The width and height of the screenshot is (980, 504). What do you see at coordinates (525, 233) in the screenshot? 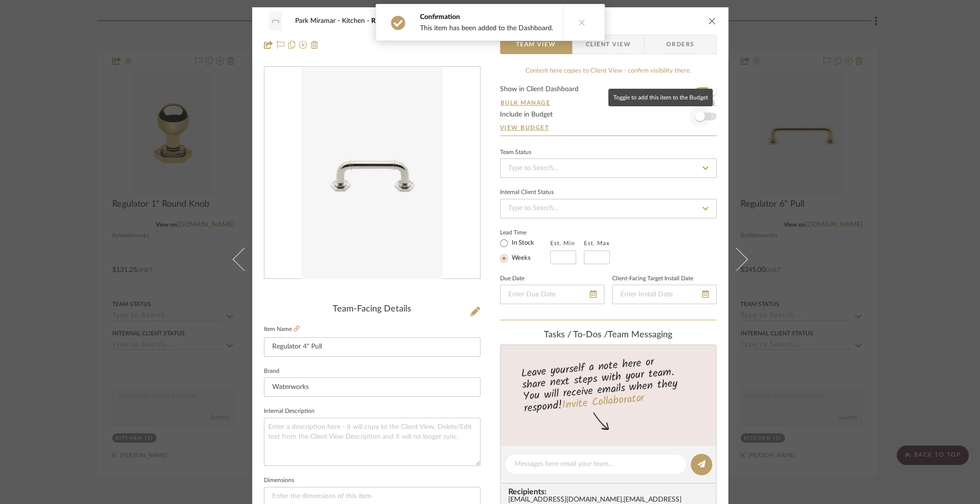
I see `label: Lead Time` at bounding box center [525, 233].